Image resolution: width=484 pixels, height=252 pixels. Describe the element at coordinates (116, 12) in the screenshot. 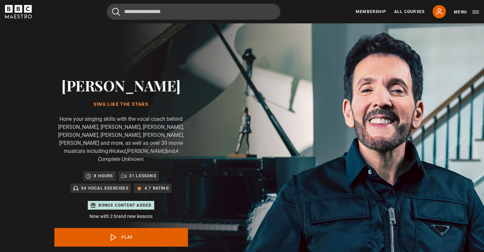

I see `button: Submit the search query` at that location.